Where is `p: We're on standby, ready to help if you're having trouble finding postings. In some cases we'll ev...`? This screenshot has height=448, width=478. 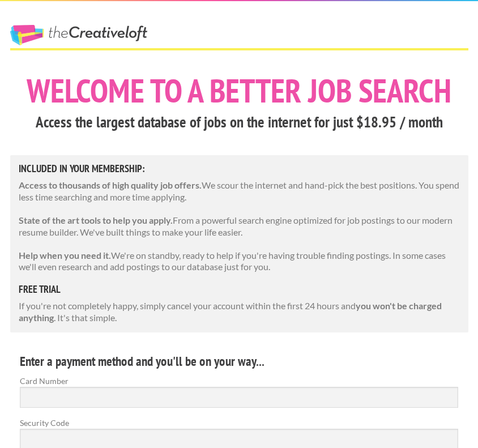 p: We're on standby, ready to help if you're having trouble finding postings. In some cases we'll ev... is located at coordinates (239, 261).